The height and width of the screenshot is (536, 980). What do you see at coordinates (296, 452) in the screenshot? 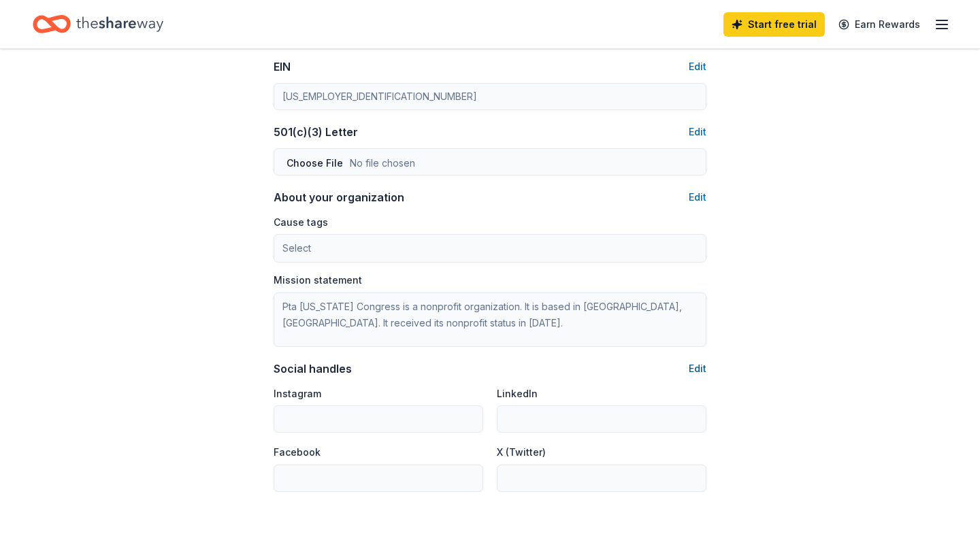
I see `label: Facebook` at bounding box center [296, 452].